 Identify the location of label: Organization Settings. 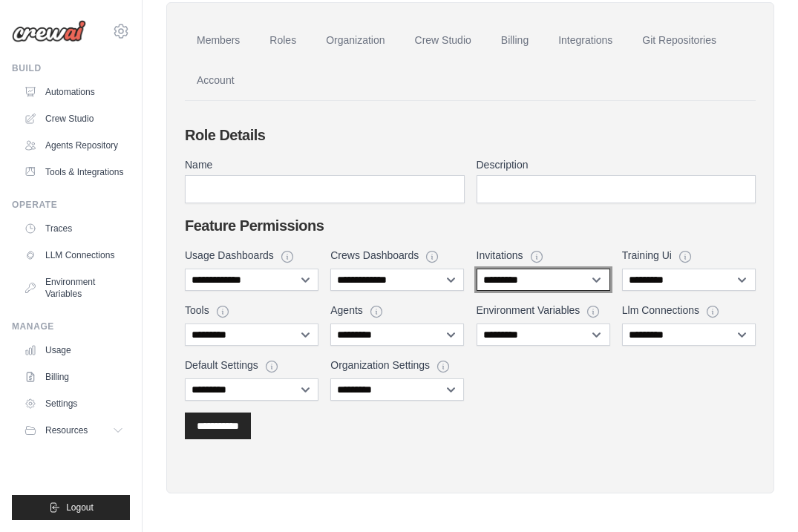
(380, 365).